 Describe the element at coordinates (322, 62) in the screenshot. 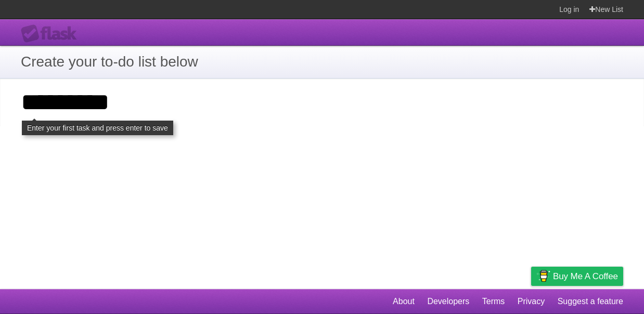

I see `h1: Create your to-do list below` at that location.